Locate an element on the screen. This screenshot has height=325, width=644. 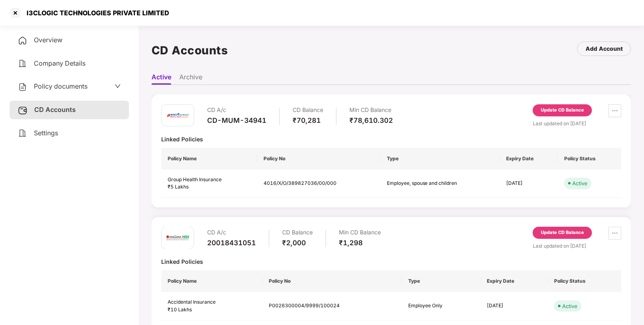
td: 4016/X/O/389827036/00/000 is located at coordinates (318, 183).